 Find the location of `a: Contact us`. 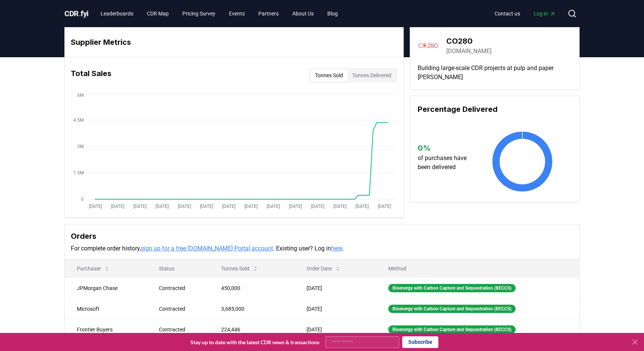

a: Contact us is located at coordinates (508, 13).